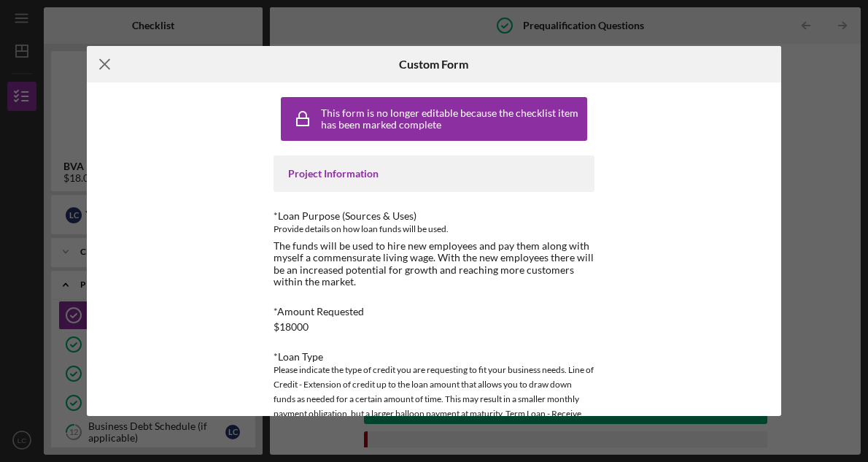 The height and width of the screenshot is (462, 868). I want to click on div: Project Information, so click(434, 173).